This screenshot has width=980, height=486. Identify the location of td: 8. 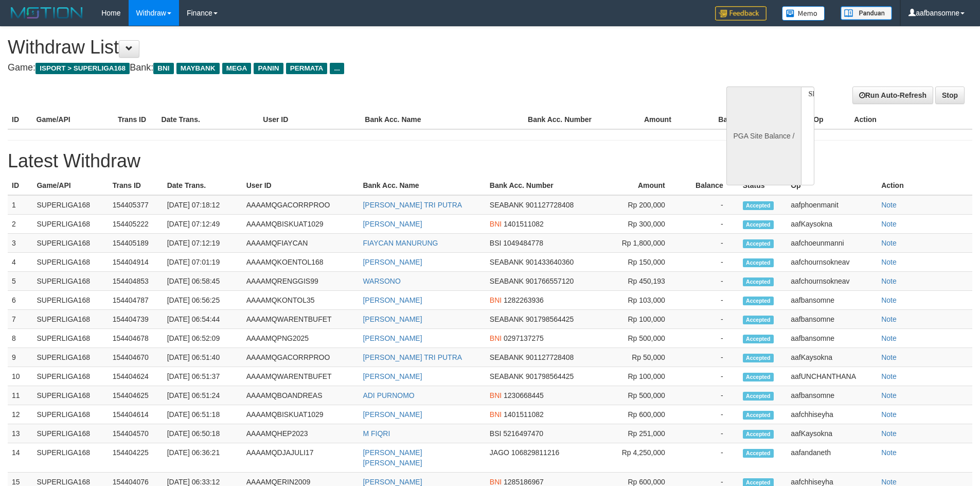
(20, 338).